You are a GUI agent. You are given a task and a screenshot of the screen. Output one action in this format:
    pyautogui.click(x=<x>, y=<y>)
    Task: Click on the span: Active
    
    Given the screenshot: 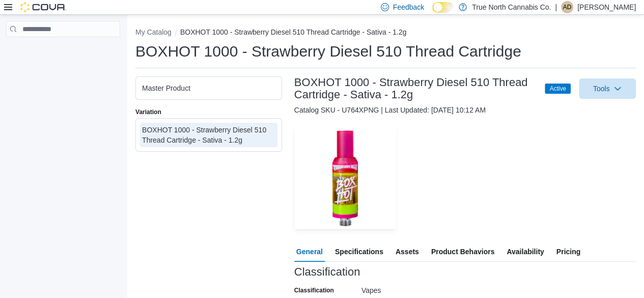 What is the action you would take?
    pyautogui.click(x=558, y=88)
    